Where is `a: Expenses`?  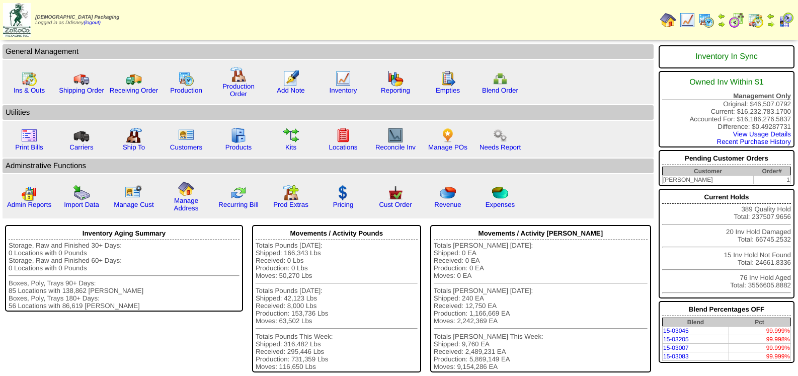 a: Expenses is located at coordinates (500, 204).